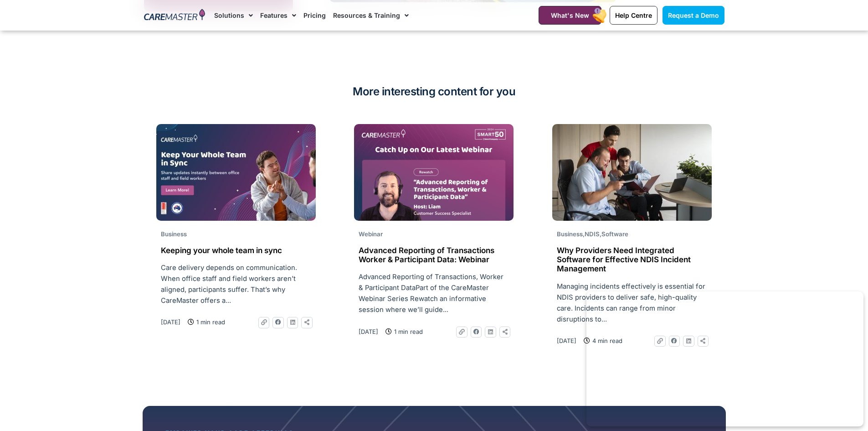 The image size is (868, 431). Describe the element at coordinates (615, 234) in the screenshot. I see `span: Software` at that location.